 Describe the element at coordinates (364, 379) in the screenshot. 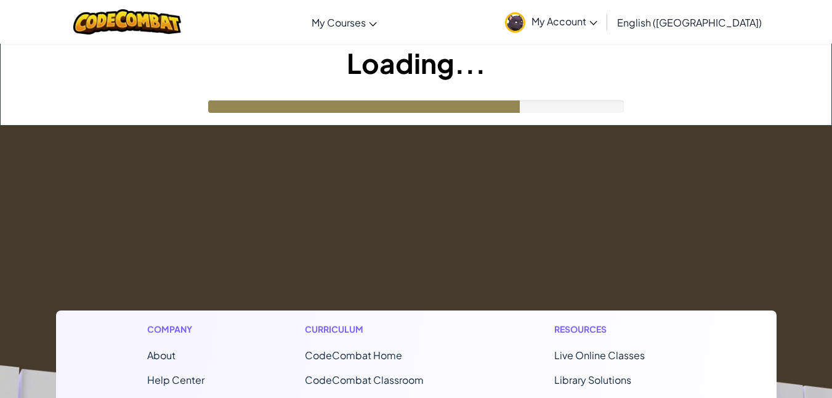

I see `a: CodeCombat Classroom` at that location.